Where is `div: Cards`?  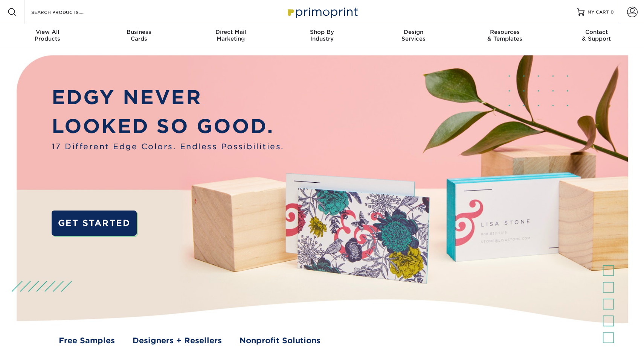 div: Cards is located at coordinates (139, 36).